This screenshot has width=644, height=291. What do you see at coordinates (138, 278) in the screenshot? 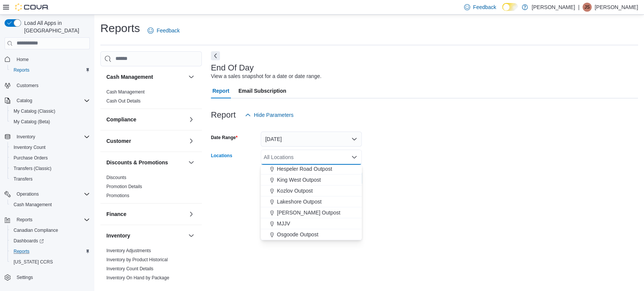
I see `a: Inventory On Hand by Package` at bounding box center [138, 278].